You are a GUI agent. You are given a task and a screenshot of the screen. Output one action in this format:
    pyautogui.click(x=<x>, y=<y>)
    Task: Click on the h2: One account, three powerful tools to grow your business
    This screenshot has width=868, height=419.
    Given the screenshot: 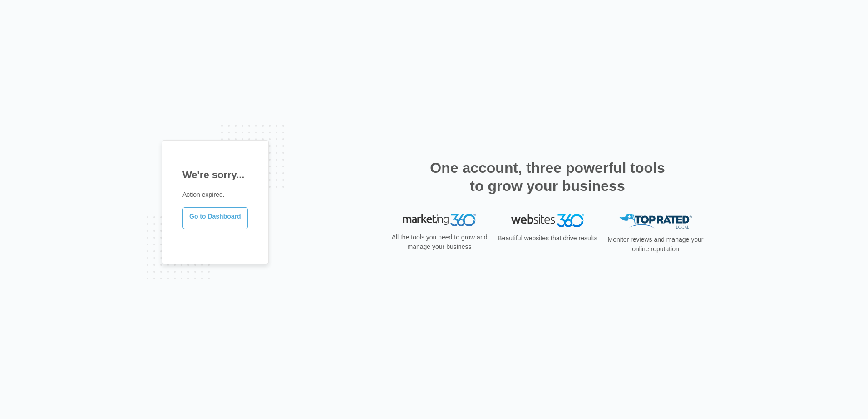 What is the action you would take?
    pyautogui.click(x=548, y=177)
    